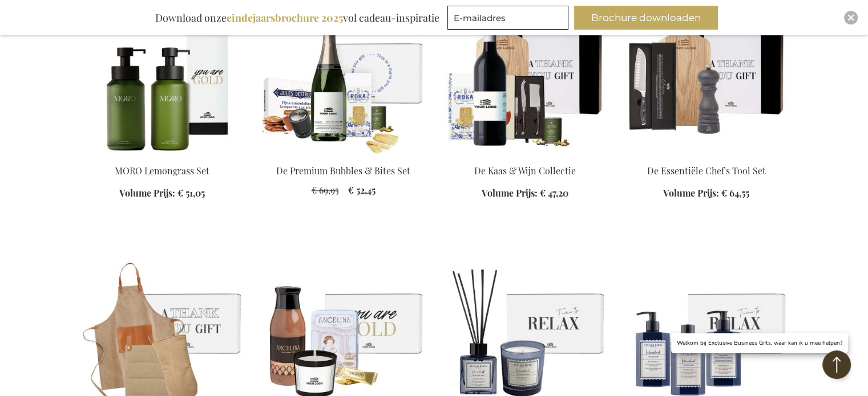  I want to click on input: E-mailadres, so click(508, 17).